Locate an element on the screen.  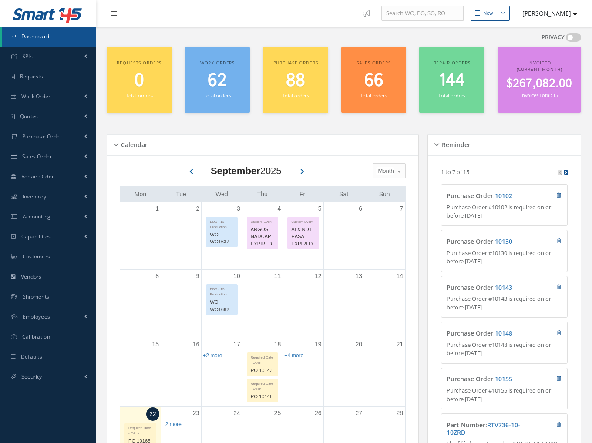
a: Thursday is located at coordinates (262, 194).